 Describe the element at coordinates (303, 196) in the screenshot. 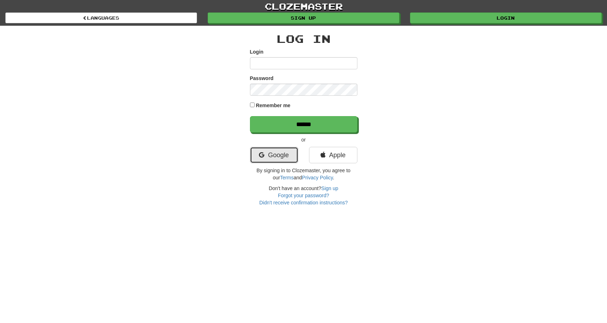

I see `div: Don't have an account?` at that location.